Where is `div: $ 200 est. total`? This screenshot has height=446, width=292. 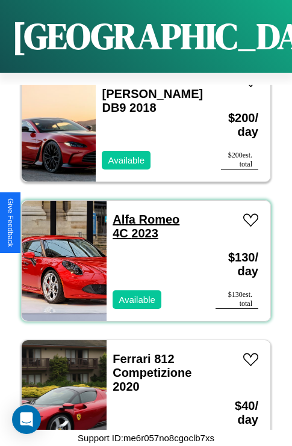
div: $ 200 est. total is located at coordinates (239, 160).